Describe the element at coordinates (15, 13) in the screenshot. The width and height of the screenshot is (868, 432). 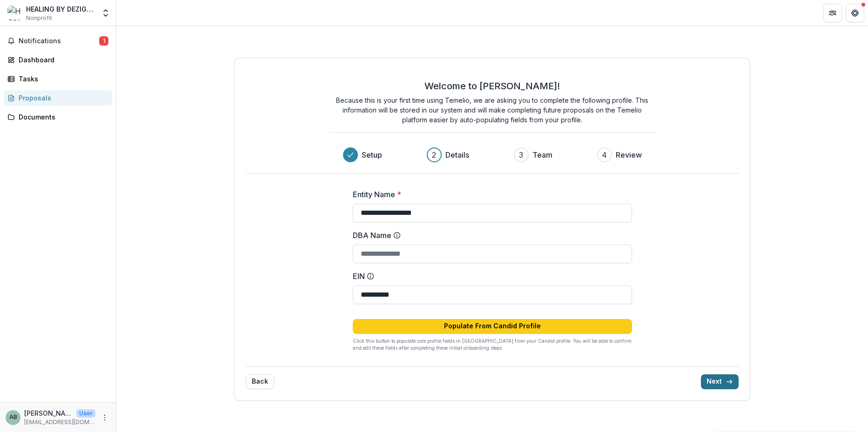
I see `img: HEALING BY DEZIGNS` at that location.